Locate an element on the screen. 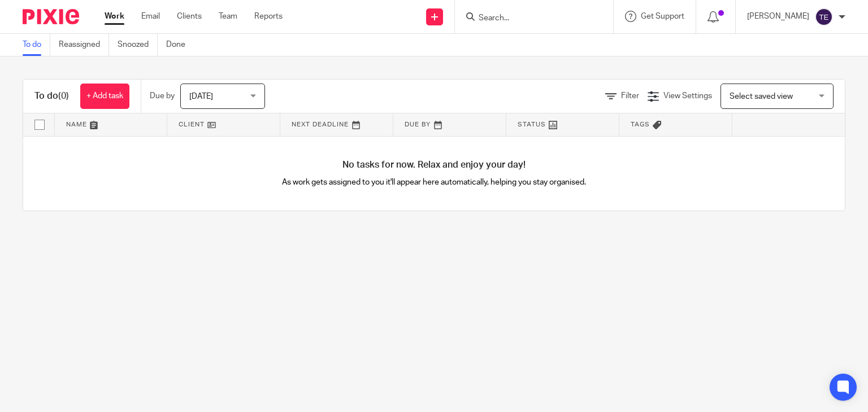  span: Get Support is located at coordinates (663, 16).